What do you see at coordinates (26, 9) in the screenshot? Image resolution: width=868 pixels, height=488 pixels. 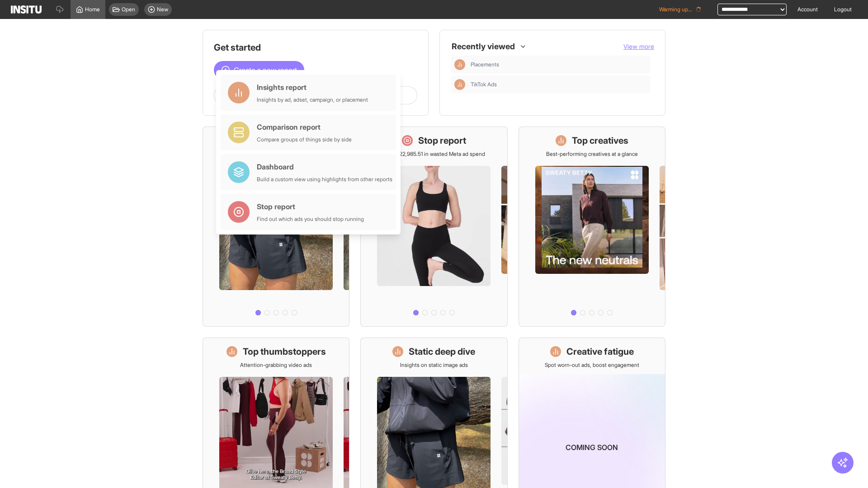 I see `img: Logo` at bounding box center [26, 9].